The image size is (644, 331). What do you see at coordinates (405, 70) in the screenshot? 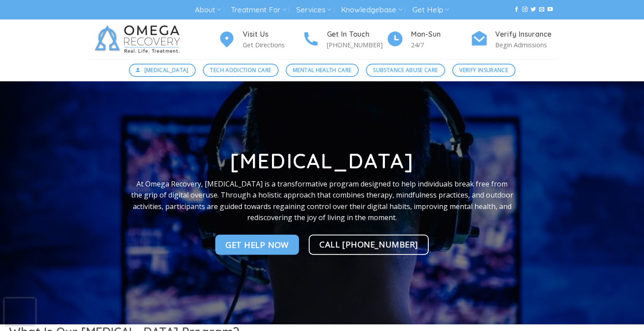
I see `span: Substance Abuse Care` at bounding box center [405, 70].